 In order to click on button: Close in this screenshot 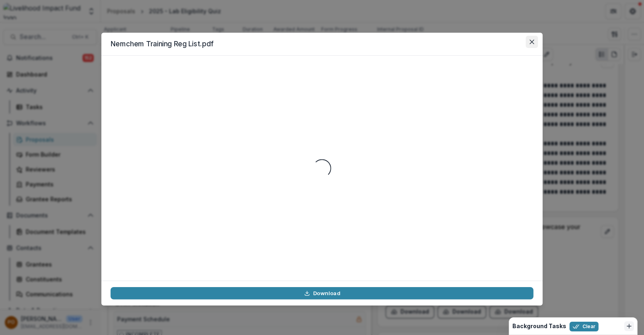, I will do `click(532, 42)`.